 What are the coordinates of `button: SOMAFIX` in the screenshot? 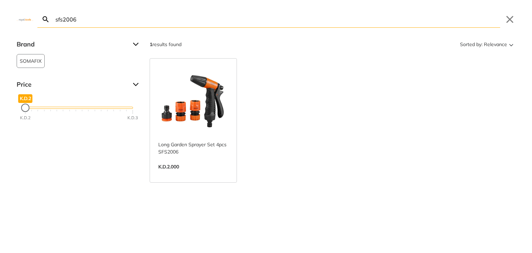 It's located at (30, 61).